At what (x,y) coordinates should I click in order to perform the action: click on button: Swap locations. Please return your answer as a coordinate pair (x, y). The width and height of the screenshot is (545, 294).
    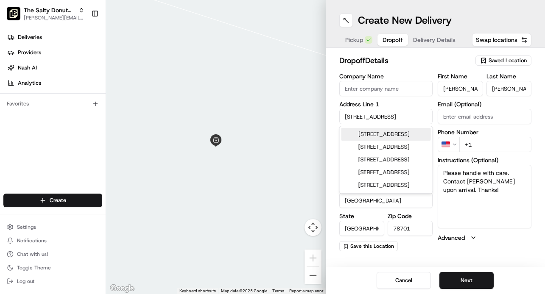
    Looking at the image, I should click on (502, 40).